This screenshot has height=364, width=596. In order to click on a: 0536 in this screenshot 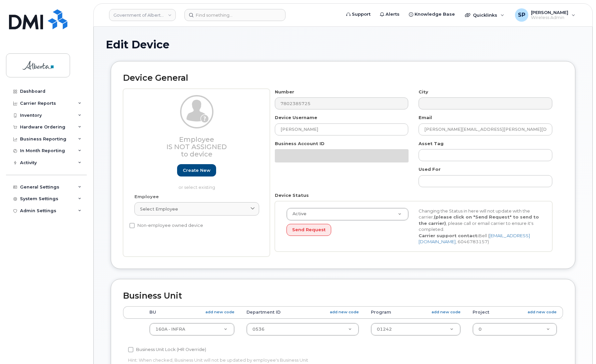, I will do `click(303, 329)`.